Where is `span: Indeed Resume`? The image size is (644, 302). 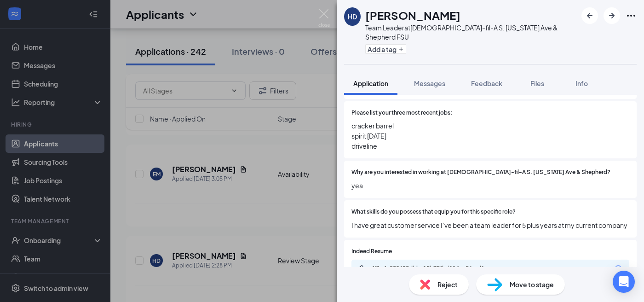 span: Indeed Resume is located at coordinates (371, 251).